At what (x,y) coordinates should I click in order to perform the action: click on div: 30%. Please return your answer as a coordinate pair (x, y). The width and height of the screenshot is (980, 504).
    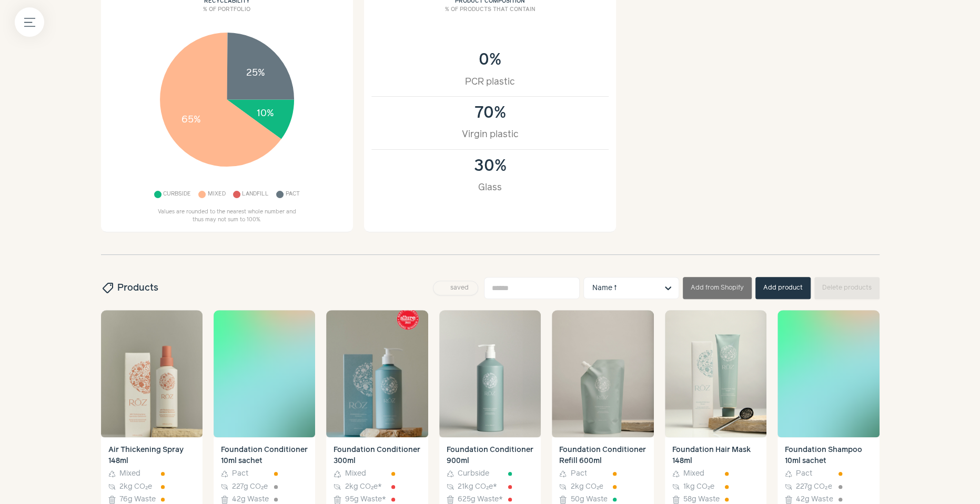
    Looking at the image, I should click on (490, 166).